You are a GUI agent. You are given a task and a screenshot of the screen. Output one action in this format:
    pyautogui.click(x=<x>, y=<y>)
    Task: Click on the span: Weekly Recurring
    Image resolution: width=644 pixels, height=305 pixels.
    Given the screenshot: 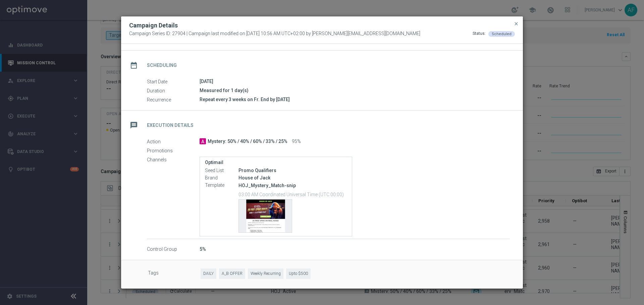 What is the action you would take?
    pyautogui.click(x=266, y=274)
    